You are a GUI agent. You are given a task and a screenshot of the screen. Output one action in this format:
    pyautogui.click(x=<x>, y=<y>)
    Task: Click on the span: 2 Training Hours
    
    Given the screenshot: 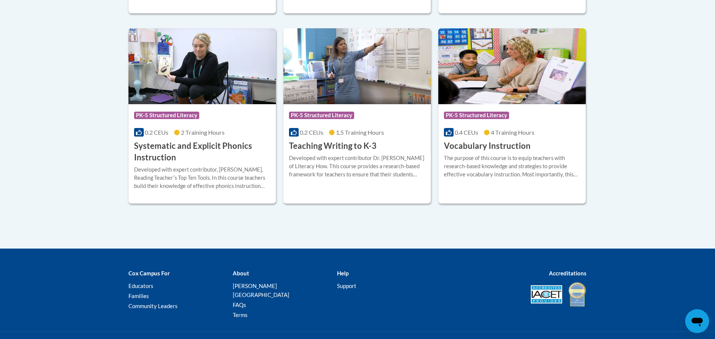 What is the action you would take?
    pyautogui.click(x=203, y=132)
    